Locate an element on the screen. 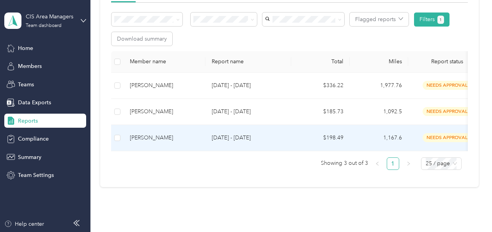 The height and width of the screenshot is (232, 492). div: Team dashboard is located at coordinates (44, 26).